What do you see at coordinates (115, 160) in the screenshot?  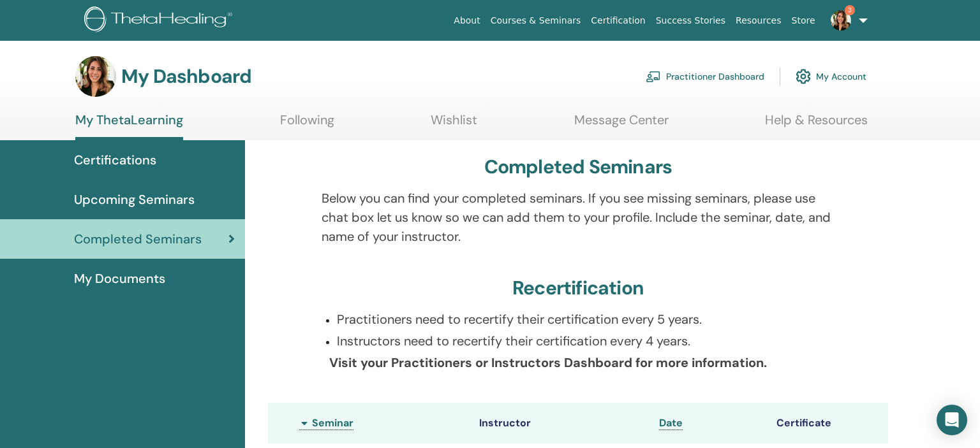 I see `span: Certifications` at bounding box center [115, 160].